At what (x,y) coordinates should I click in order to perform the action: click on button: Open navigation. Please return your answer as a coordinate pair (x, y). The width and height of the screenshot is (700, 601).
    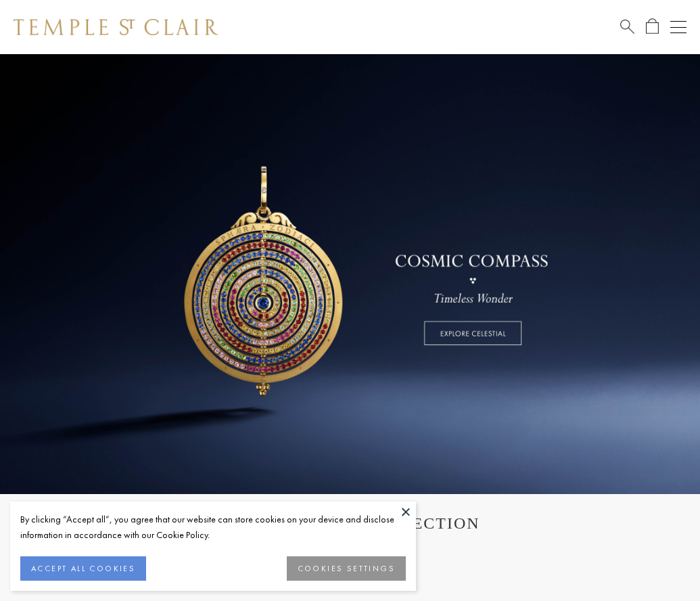
    Looking at the image, I should click on (678, 27).